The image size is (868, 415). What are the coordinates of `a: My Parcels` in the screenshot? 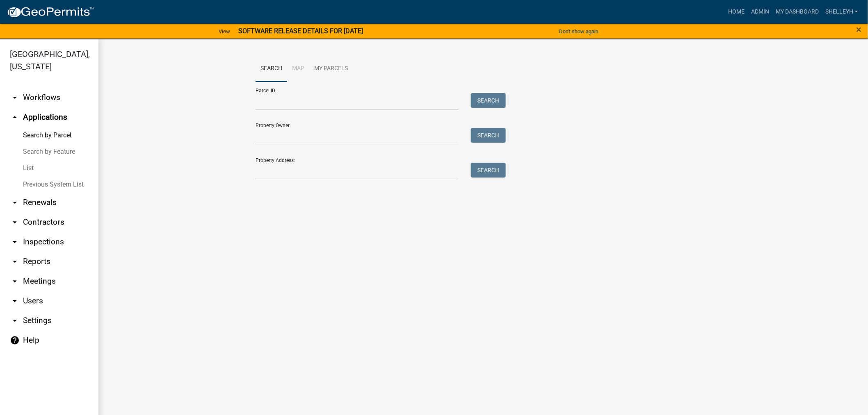 It's located at (331, 69).